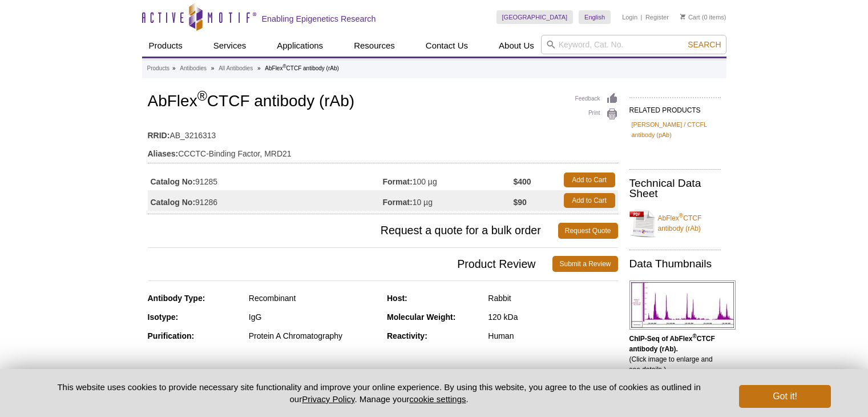 The image size is (868, 417). What do you see at coordinates (703, 17) in the screenshot?
I see `li: (0 items)` at bounding box center [703, 17].